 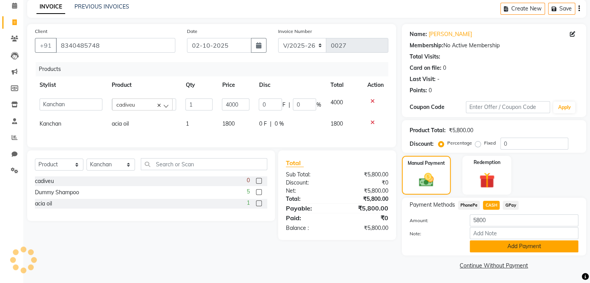 I want to click on div: Payable:, so click(x=308, y=208).